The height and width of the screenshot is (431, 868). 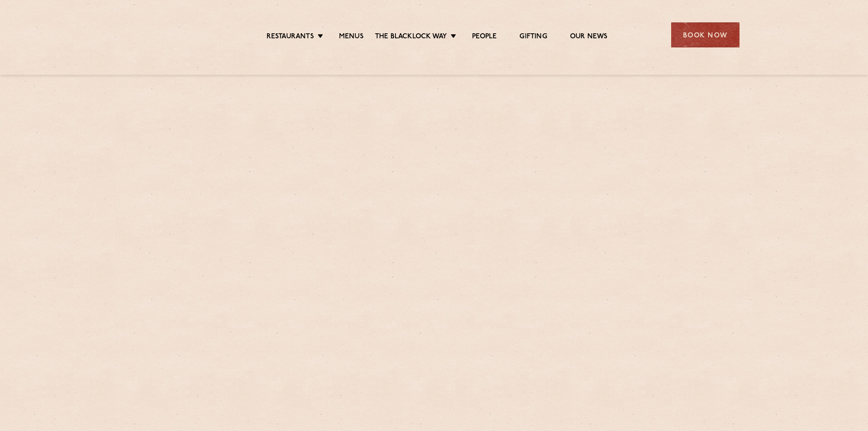 I want to click on a: Our News, so click(x=589, y=37).